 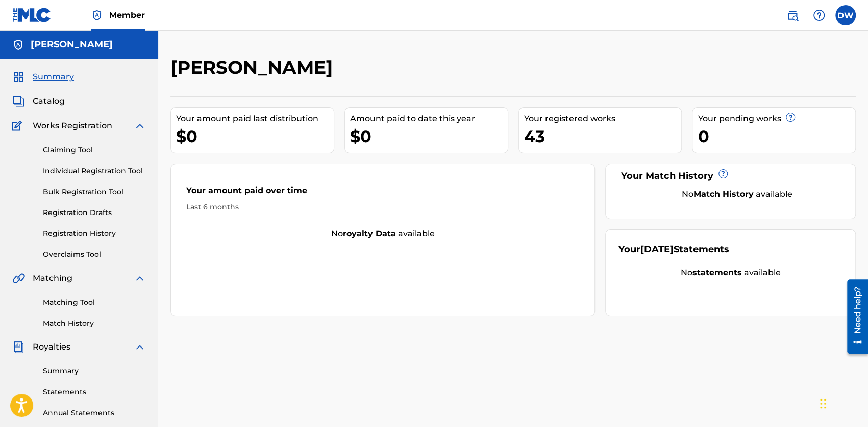 What do you see at coordinates (603, 119) in the screenshot?
I see `div: Your registered works` at bounding box center [603, 119].